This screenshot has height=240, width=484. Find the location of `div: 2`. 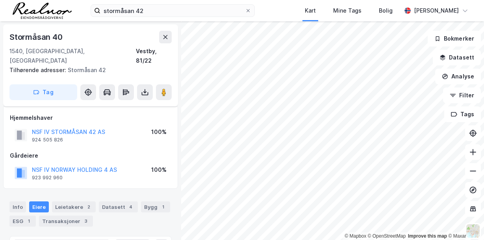

div: 2 is located at coordinates (89, 207).